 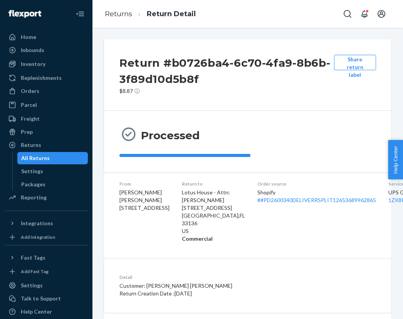 What do you see at coordinates (46, 91) in the screenshot?
I see `a: Orders` at bounding box center [46, 91].